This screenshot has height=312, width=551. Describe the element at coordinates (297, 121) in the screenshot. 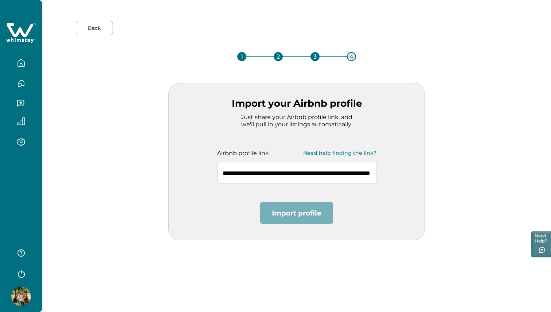

I see `p: Just share your Airbnb profile link, and we'll pull in your listings automatically.` at that location.